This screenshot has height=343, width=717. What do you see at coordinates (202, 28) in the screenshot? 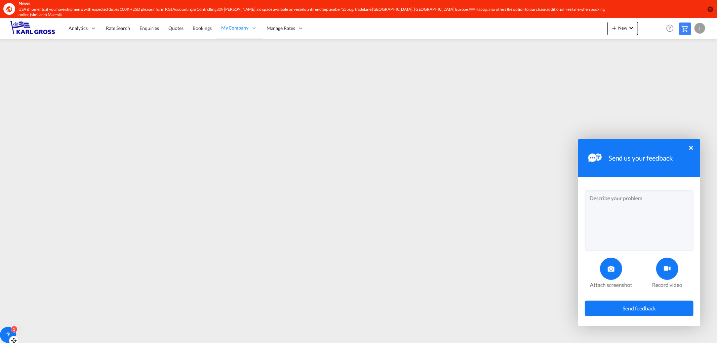
I see `a: Bookings` at bounding box center [202, 28].